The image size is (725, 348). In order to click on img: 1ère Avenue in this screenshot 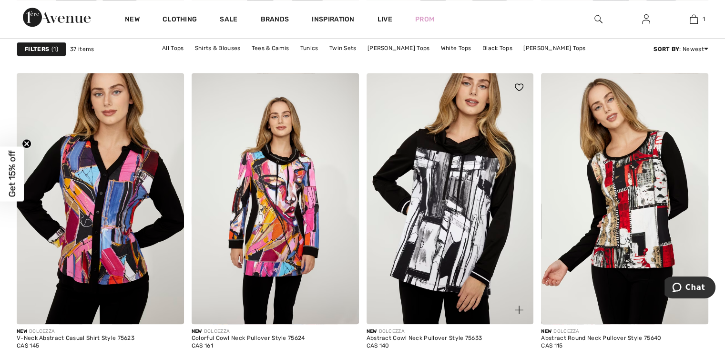, I will do `click(57, 17)`.